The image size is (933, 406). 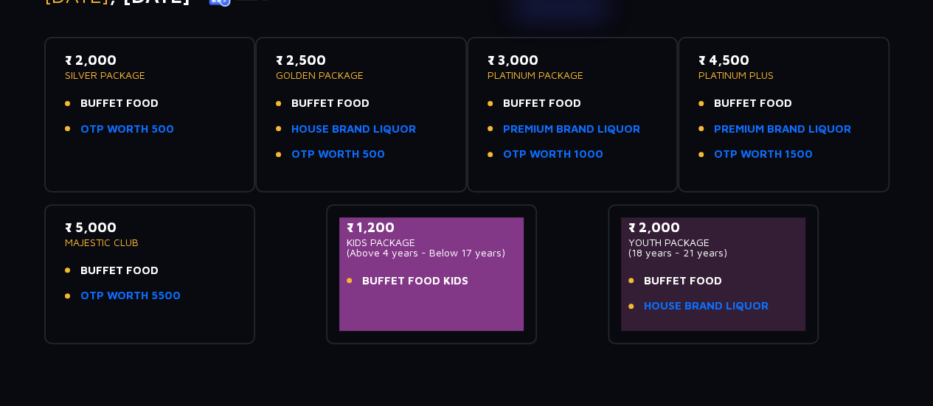 I want to click on span: BUFFET FOOD KIDS, so click(x=415, y=281).